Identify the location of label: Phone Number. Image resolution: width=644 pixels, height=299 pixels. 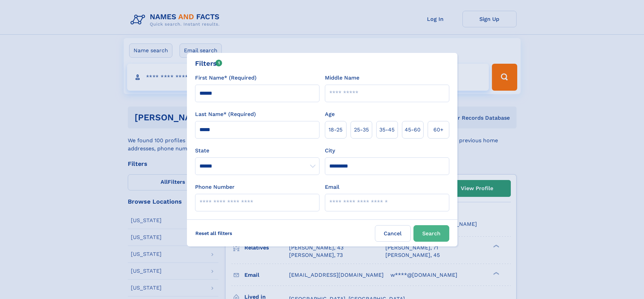
(214, 187).